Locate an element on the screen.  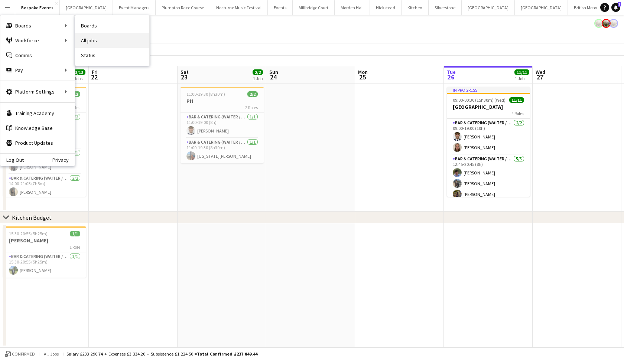
span: 4 Roles is located at coordinates (518, 113).